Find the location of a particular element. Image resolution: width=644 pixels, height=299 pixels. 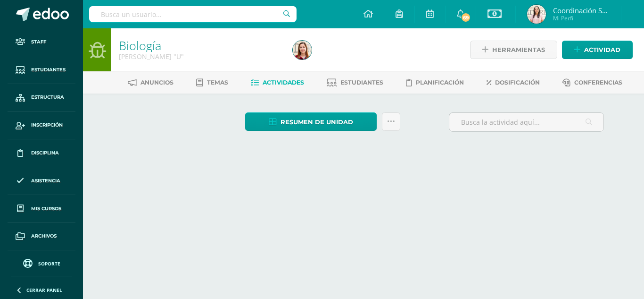

a: Anuncios is located at coordinates (150, 83).